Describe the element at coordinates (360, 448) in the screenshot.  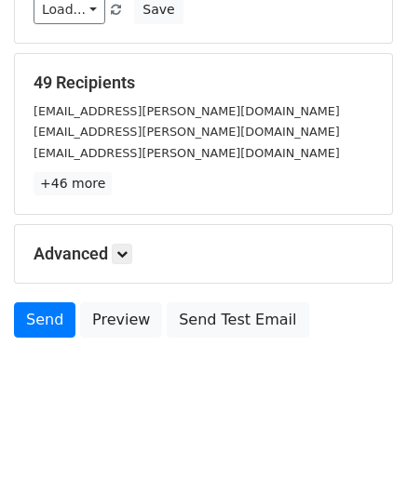
I see `div: Chat Widget` at that location.